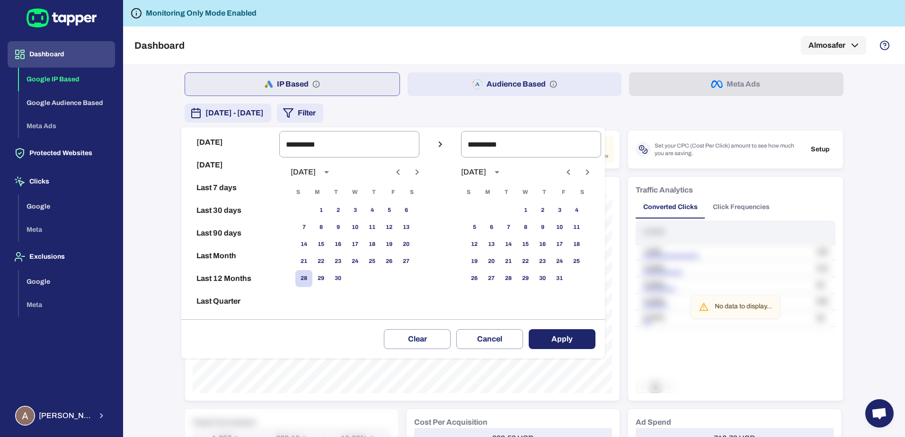 Image resolution: width=905 pixels, height=437 pixels. I want to click on button: Last Quarter, so click(230, 302).